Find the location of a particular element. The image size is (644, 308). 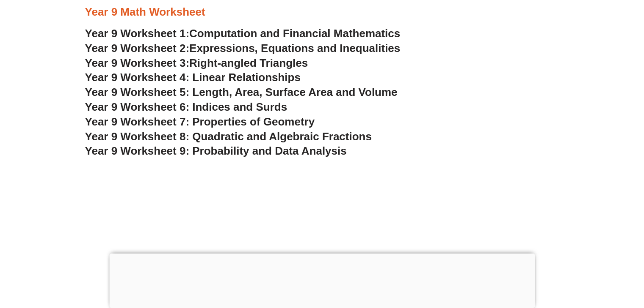

a: Year 9 Worksheet 3:Right-angled Triangles is located at coordinates (197, 63).